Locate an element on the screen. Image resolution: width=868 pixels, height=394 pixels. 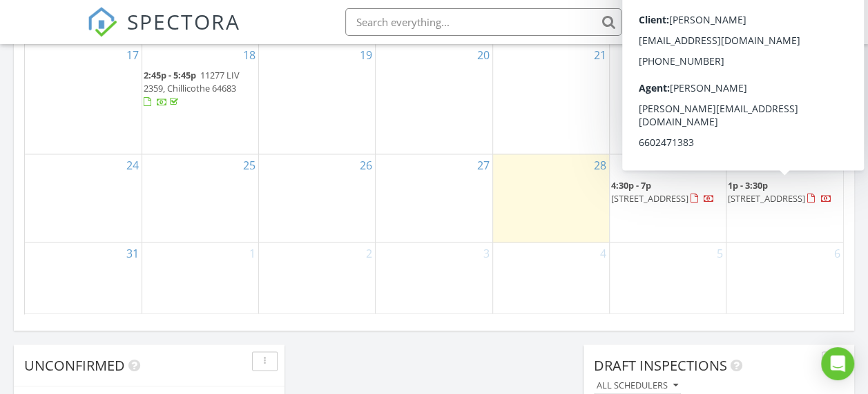
span: SPECTORA is located at coordinates (184, 22).